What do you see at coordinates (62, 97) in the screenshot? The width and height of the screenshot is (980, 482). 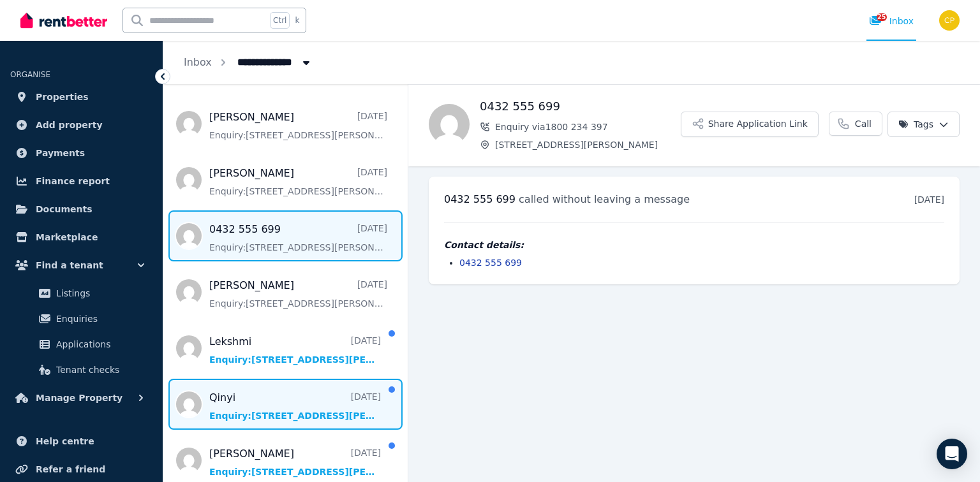 I see `span: Properties` at bounding box center [62, 97].